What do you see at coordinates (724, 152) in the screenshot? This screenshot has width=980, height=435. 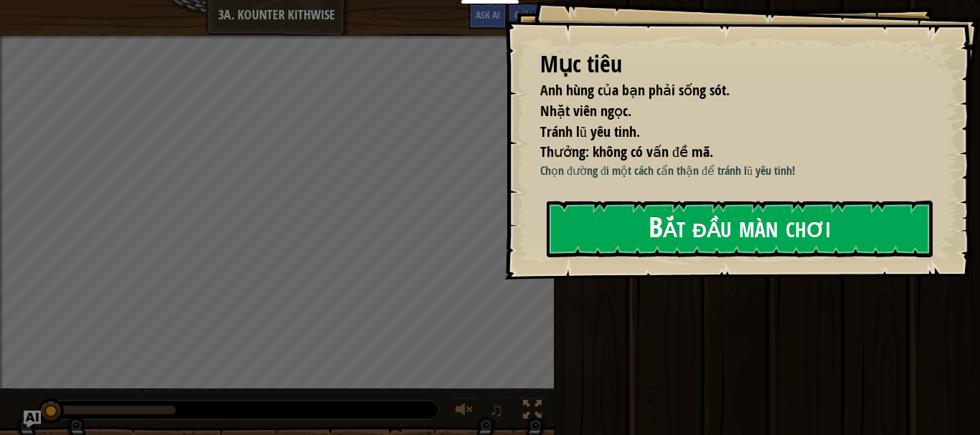 I see `li: Thưởng: không có vấn đề mã.` at bounding box center [724, 152].